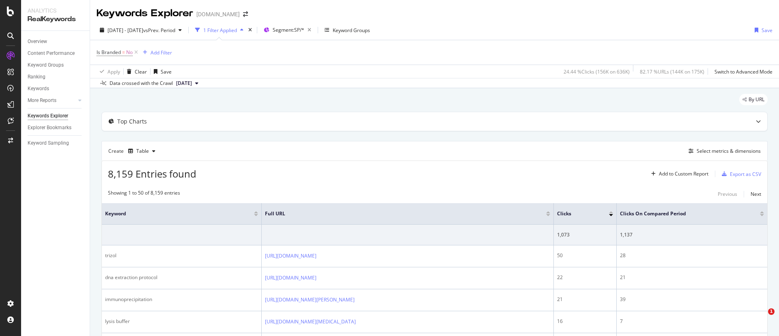  What do you see at coordinates (156, 52) in the screenshot?
I see `button: Add Filter` at bounding box center [156, 52].